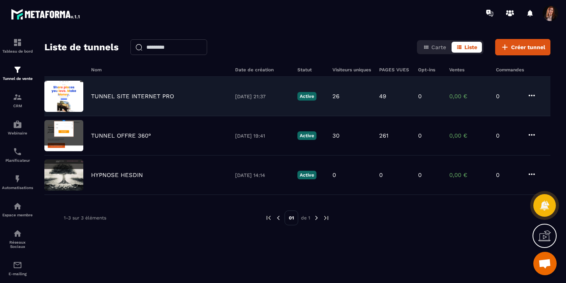  I want to click on h6: Nom, so click(159, 70).